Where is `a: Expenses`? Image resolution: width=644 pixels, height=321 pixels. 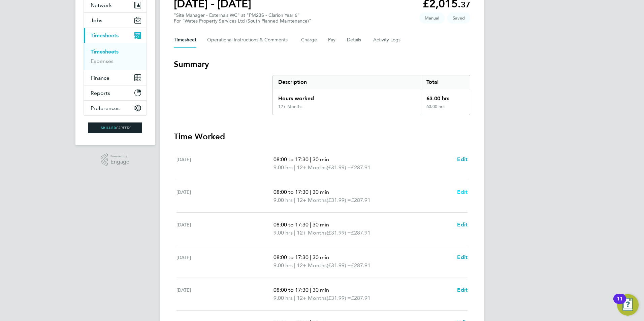 a: Expenses is located at coordinates (102, 61).